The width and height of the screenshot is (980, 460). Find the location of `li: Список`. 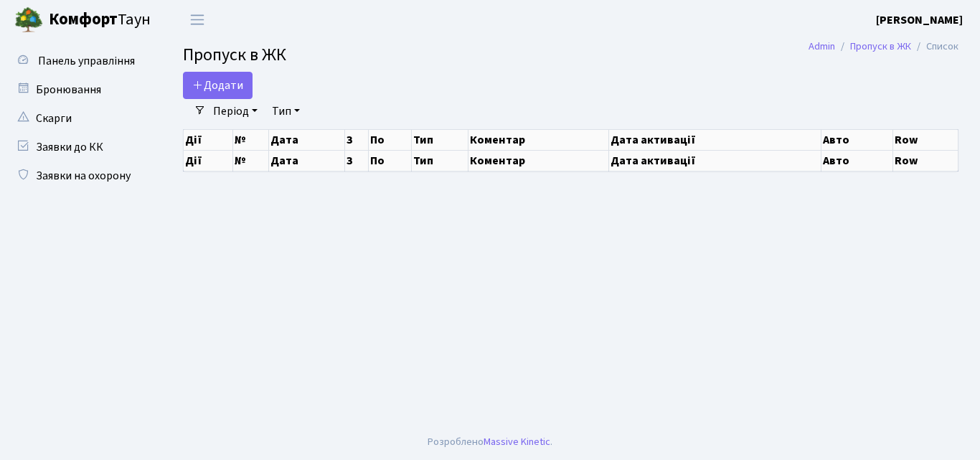

li: Список is located at coordinates (935, 46).